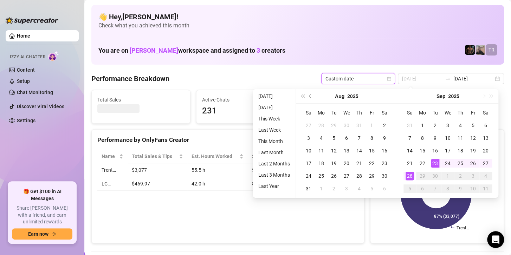 This screenshot has width=511, height=255. I want to click on button: Choose a month, so click(441, 96).